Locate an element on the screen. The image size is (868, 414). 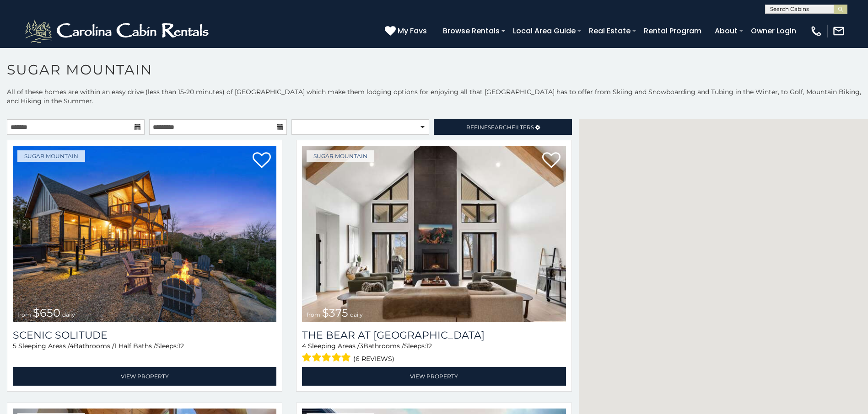
a: Rental Program is located at coordinates (672, 30).